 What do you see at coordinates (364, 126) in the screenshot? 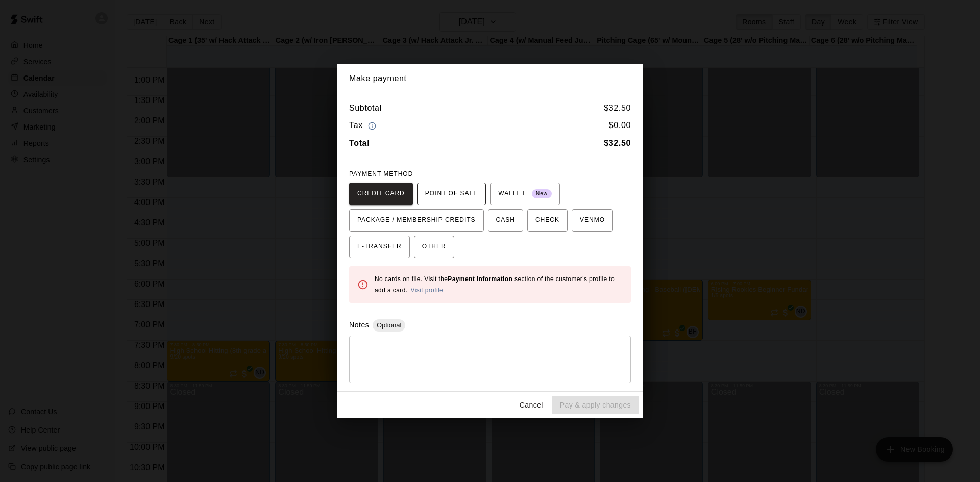
I see `h6: Tax` at bounding box center [364, 126].